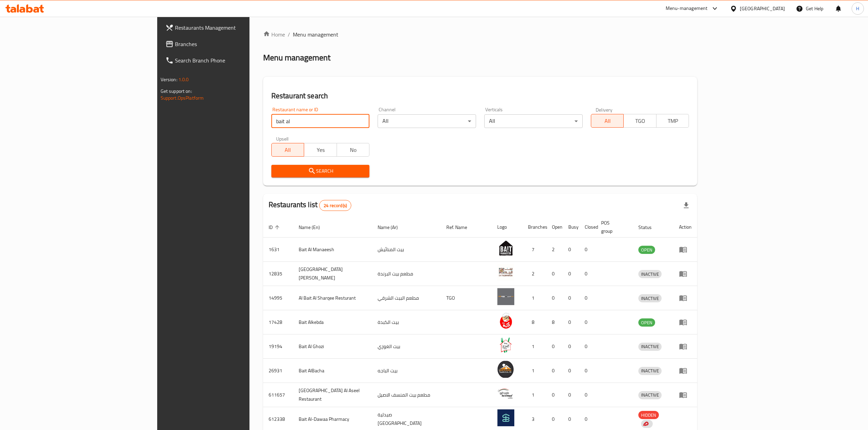 Image resolution: width=868 pixels, height=430 pixels. What do you see at coordinates (506, 297) in the screenshot?
I see `img: Al Bait Al Sharqee Resturant` at bounding box center [506, 297].